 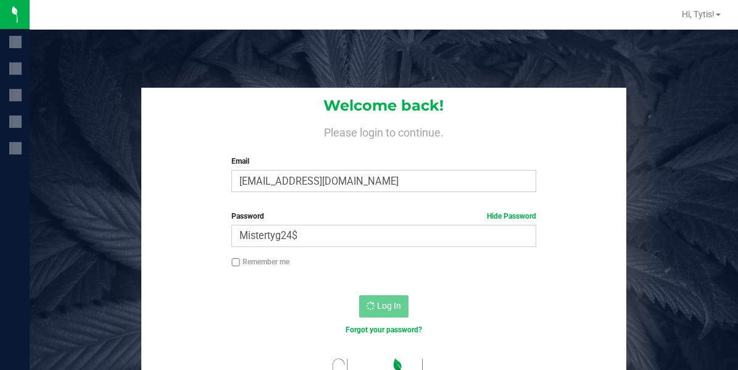 What do you see at coordinates (383, 131) in the screenshot?
I see `h4: Please login to continue.` at bounding box center [383, 131].